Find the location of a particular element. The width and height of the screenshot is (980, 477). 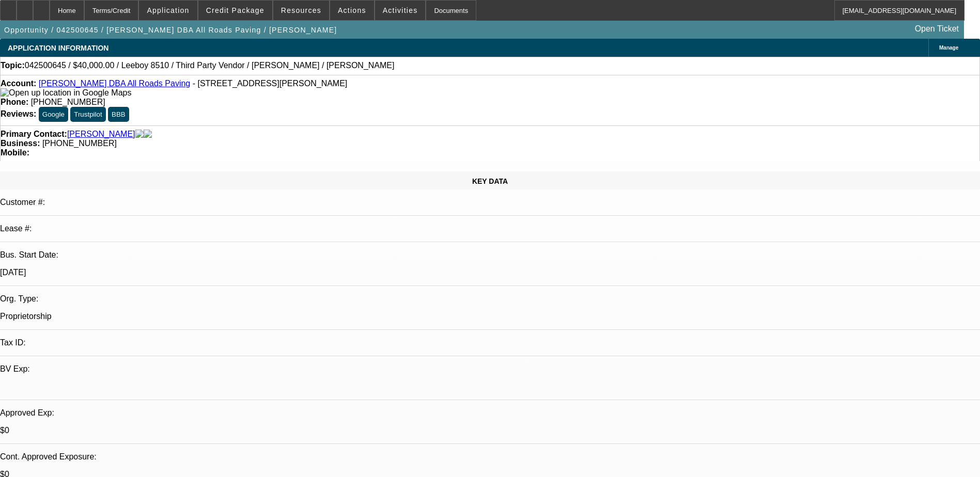

strong: Account: is located at coordinates (18, 83).